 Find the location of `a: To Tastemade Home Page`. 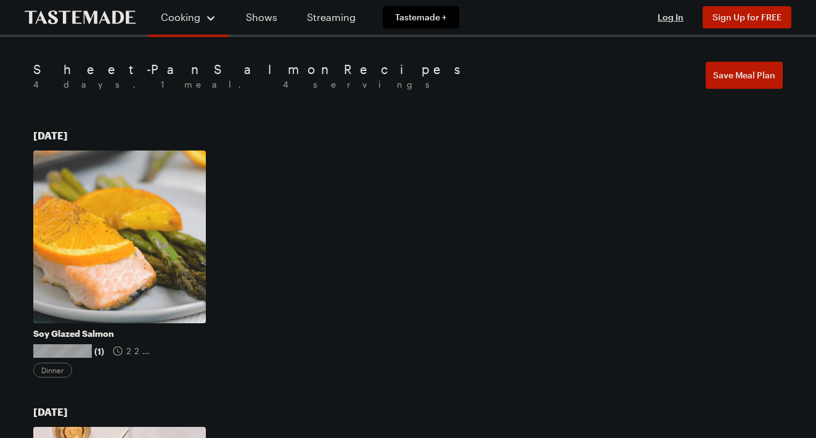

a: To Tastemade Home Page is located at coordinates (80, 17).